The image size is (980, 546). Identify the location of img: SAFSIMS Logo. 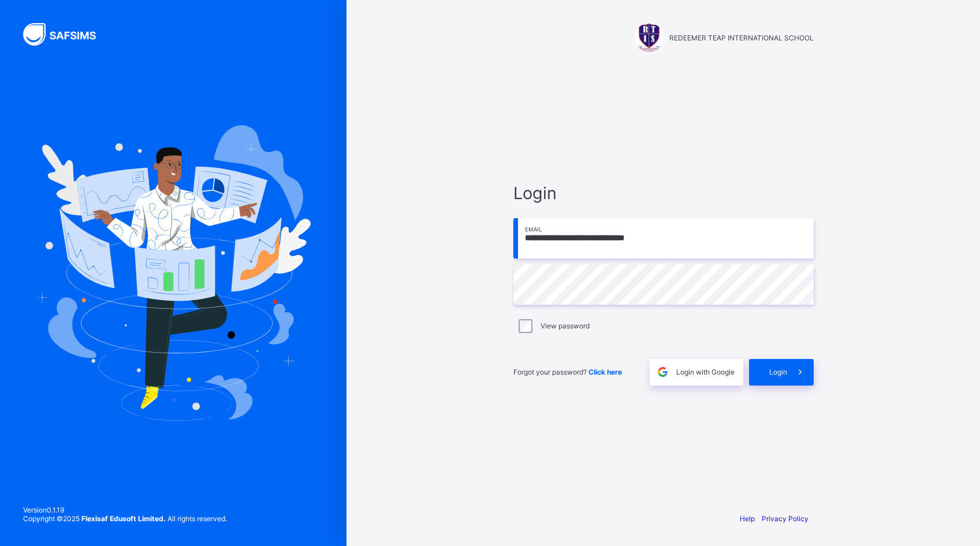
(67, 34).